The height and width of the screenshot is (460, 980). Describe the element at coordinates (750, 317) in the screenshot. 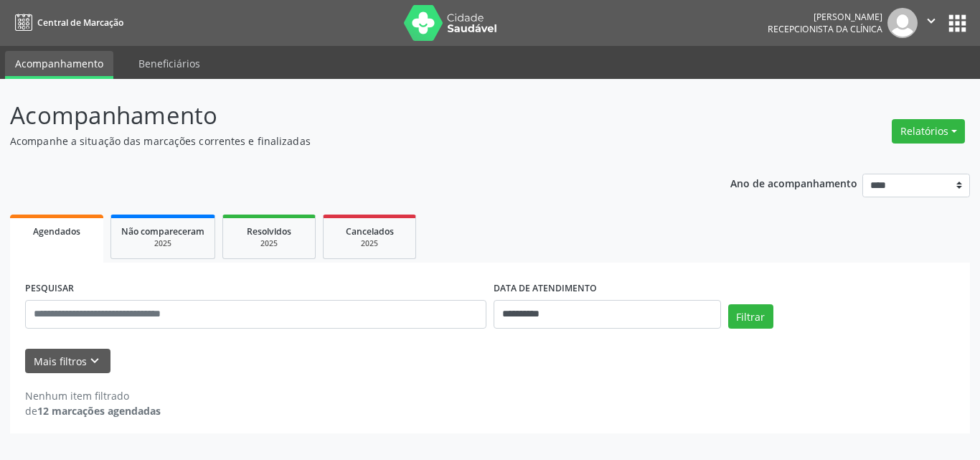

I see `button: Filtrar` at that location.